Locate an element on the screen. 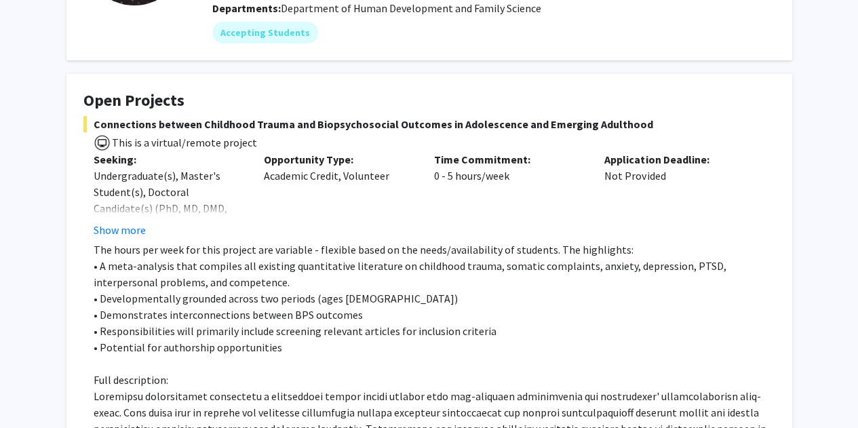  mat-chip: Accepting Students is located at coordinates (265, 33).